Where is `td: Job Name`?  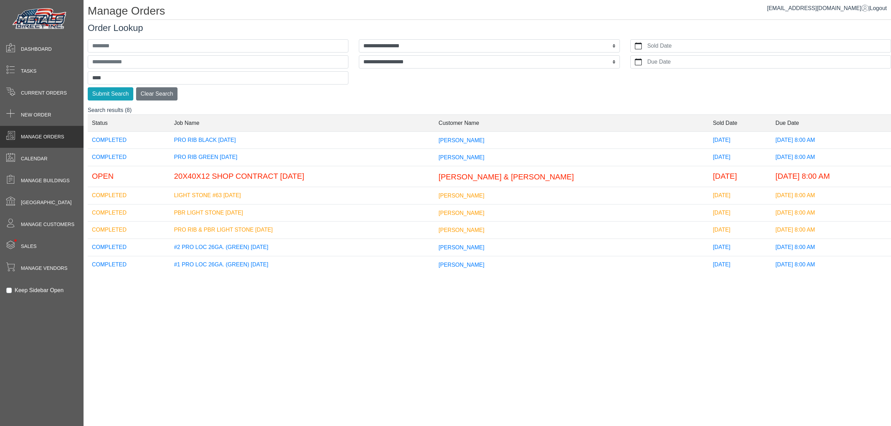
td: Job Name is located at coordinates (302, 123).